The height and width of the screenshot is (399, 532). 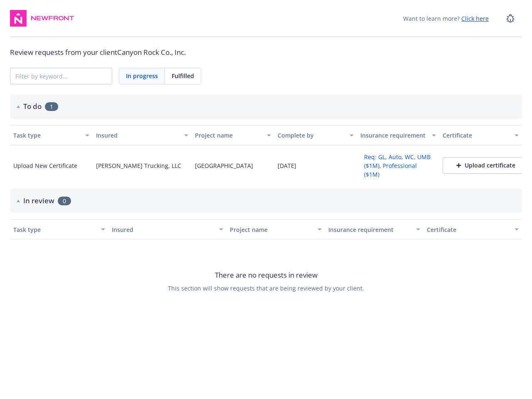 What do you see at coordinates (53, 19) in the screenshot?
I see `img: Newfront Logo` at bounding box center [53, 19].